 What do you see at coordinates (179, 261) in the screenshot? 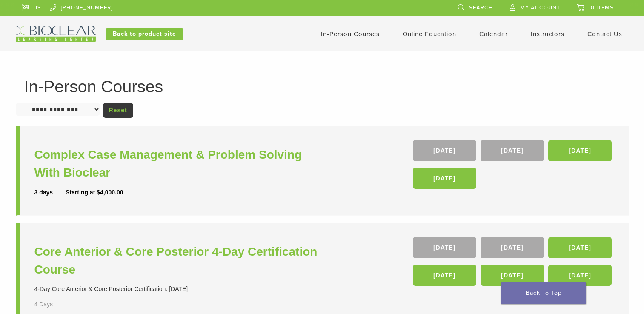
I see `a: Core Anterior & Core Posterior 4-Day Certification Course` at bounding box center [179, 261].